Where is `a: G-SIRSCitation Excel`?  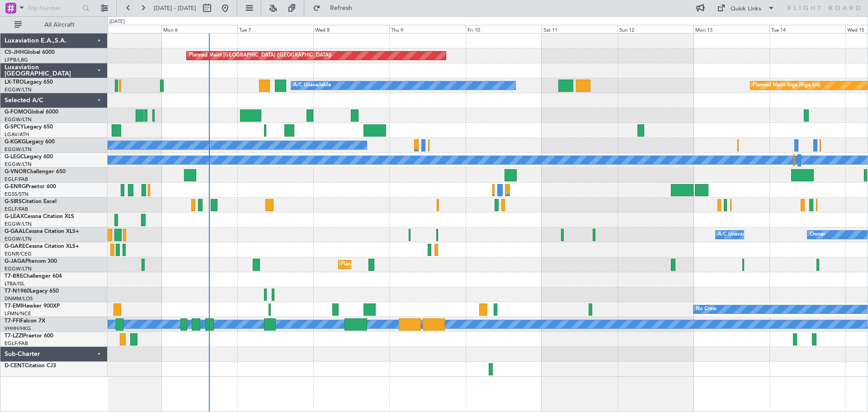 a: G-SIRSCitation Excel is located at coordinates (30, 202).